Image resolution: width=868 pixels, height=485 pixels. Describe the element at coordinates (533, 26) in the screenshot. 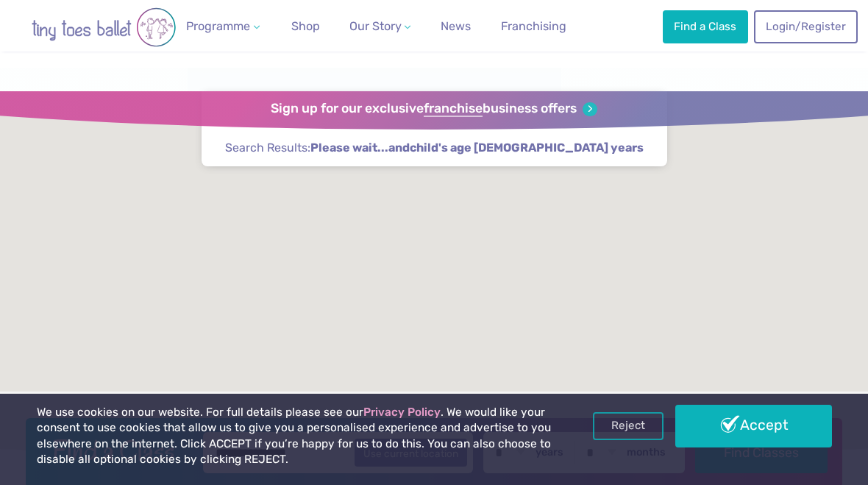

I see `a: Franchising` at that location.